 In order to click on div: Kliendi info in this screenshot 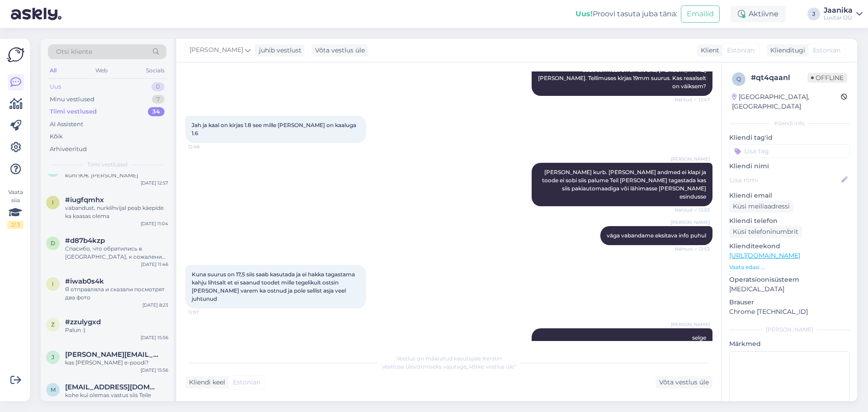, I will do `click(790, 124)`.